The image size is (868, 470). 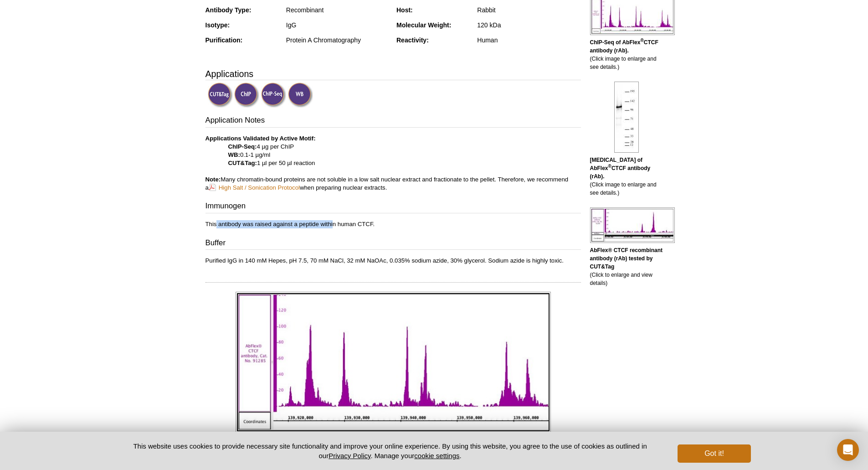 What do you see at coordinates (337, 10) in the screenshot?
I see `div: Recombinant` at bounding box center [337, 10].